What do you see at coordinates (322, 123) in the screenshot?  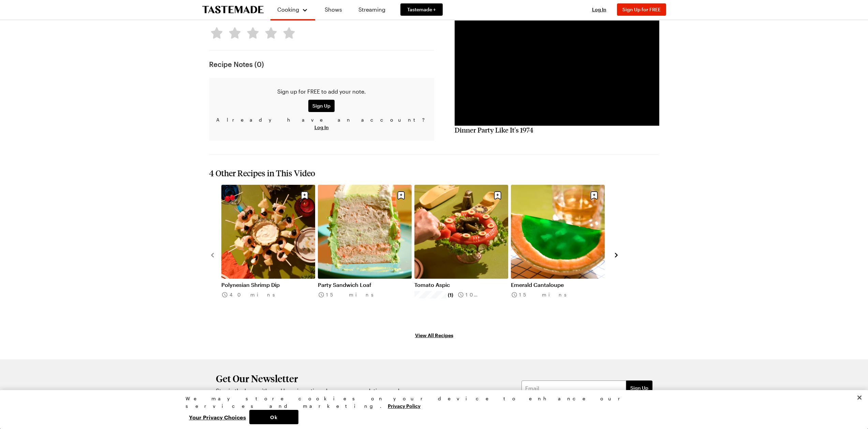 I see `p: Already have an account?` at bounding box center [322, 123].